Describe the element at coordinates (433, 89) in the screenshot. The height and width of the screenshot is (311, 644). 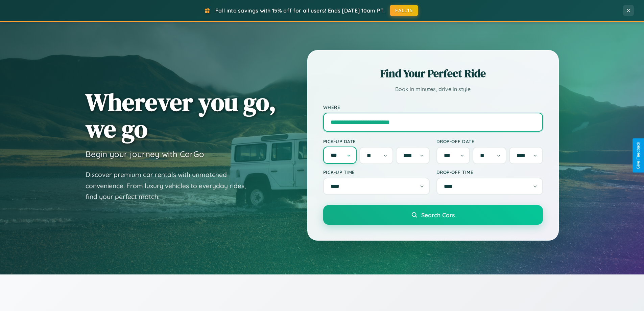
I see `p: Book in minutes, drive in style` at that location.